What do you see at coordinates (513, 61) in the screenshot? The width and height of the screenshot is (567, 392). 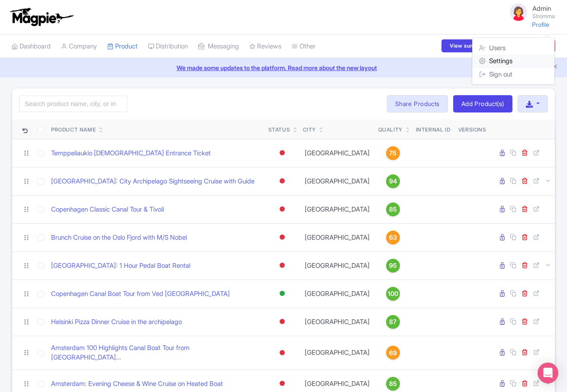 I see `a: Settings` at bounding box center [513, 61].